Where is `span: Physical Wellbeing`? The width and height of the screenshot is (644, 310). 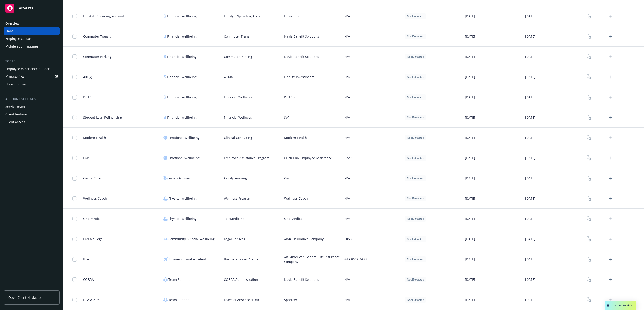 span: Physical Wellbeing is located at coordinates (182, 199).